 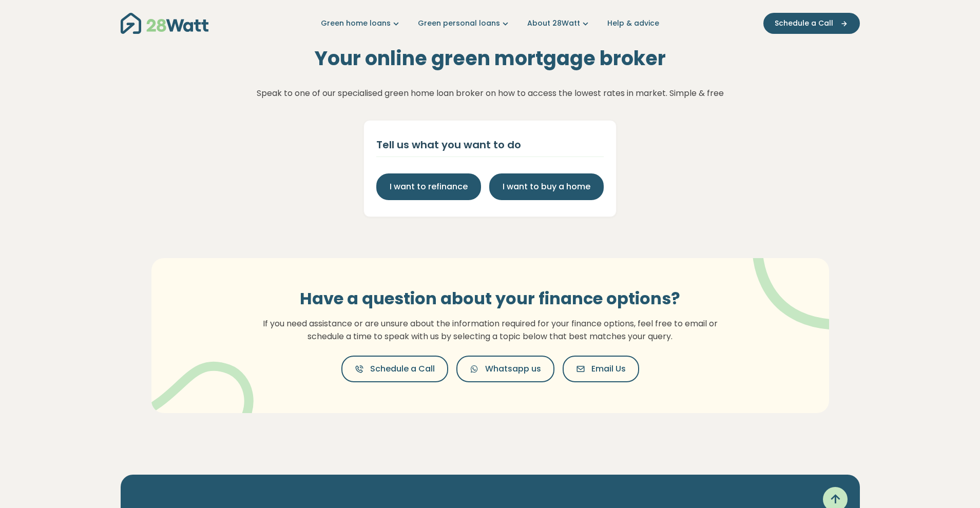 What do you see at coordinates (490, 23) in the screenshot?
I see `nav: Main navigation` at bounding box center [490, 23].